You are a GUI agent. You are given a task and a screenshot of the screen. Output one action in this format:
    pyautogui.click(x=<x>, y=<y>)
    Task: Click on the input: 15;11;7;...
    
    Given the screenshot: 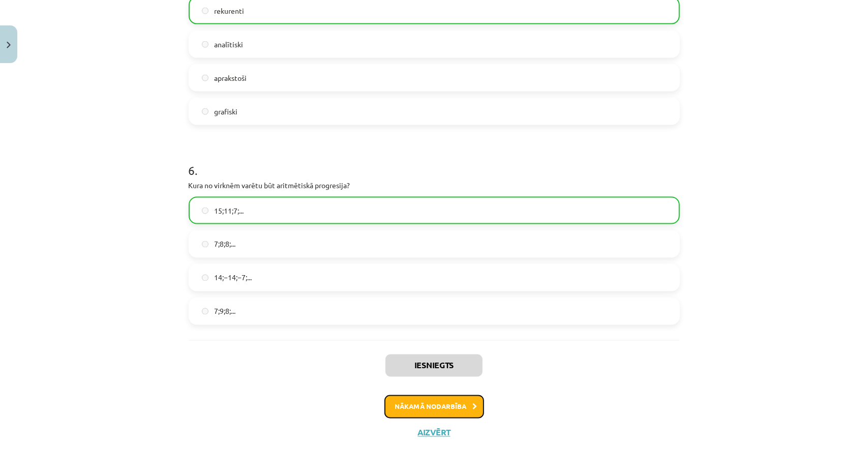 What is the action you would take?
    pyautogui.click(x=205, y=210)
    